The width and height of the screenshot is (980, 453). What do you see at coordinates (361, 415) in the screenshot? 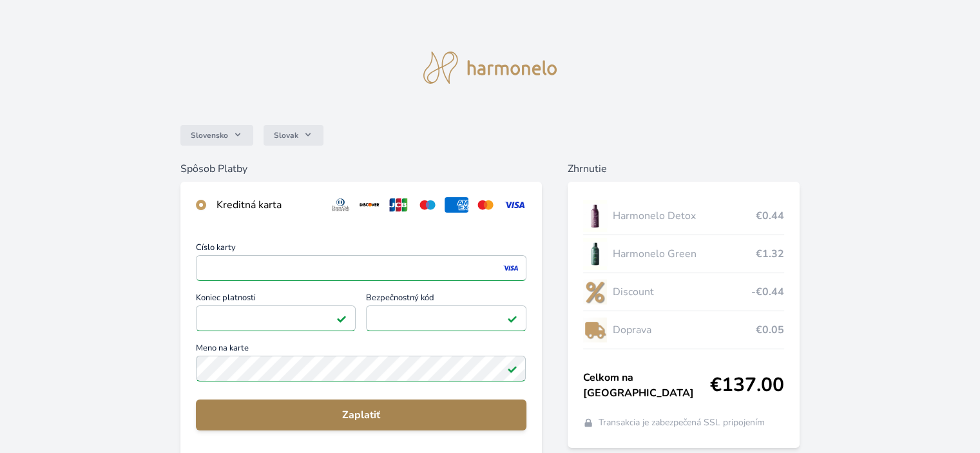
I see `span: Zaplatiť` at bounding box center [361, 415].